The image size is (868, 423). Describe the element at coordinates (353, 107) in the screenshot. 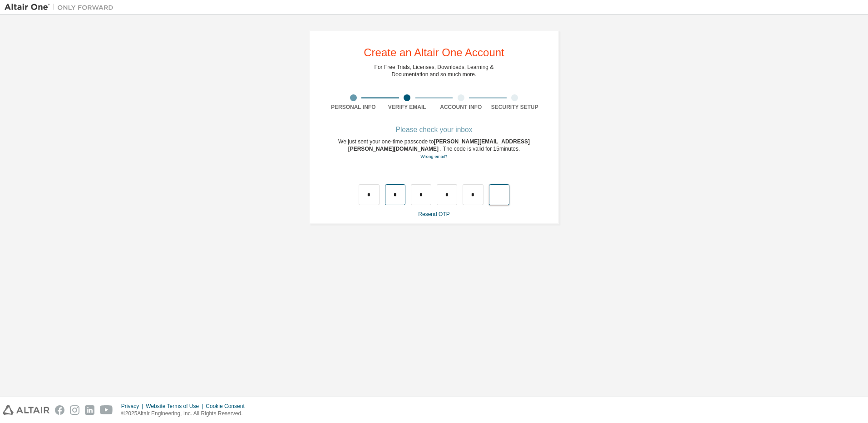

I see `div: Personal Info` at that location.